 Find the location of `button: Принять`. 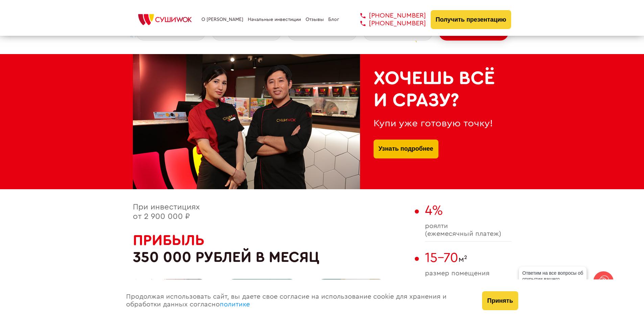

button: Принять is located at coordinates (500, 301).